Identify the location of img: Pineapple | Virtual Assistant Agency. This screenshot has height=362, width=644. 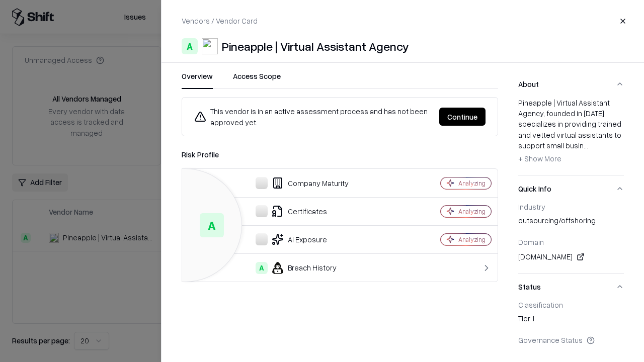
(210, 46).